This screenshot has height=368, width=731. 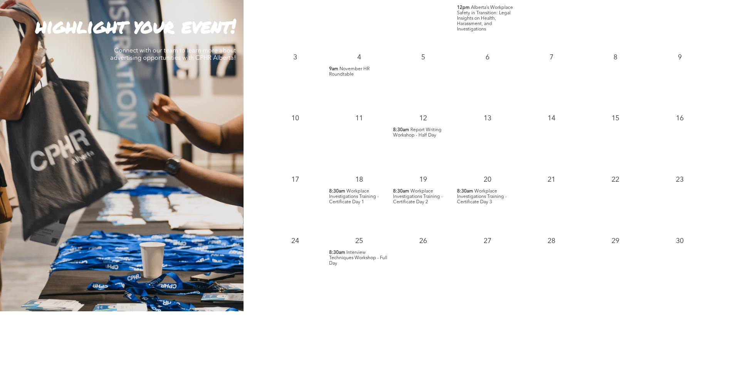 I want to click on p: 30, so click(x=680, y=241).